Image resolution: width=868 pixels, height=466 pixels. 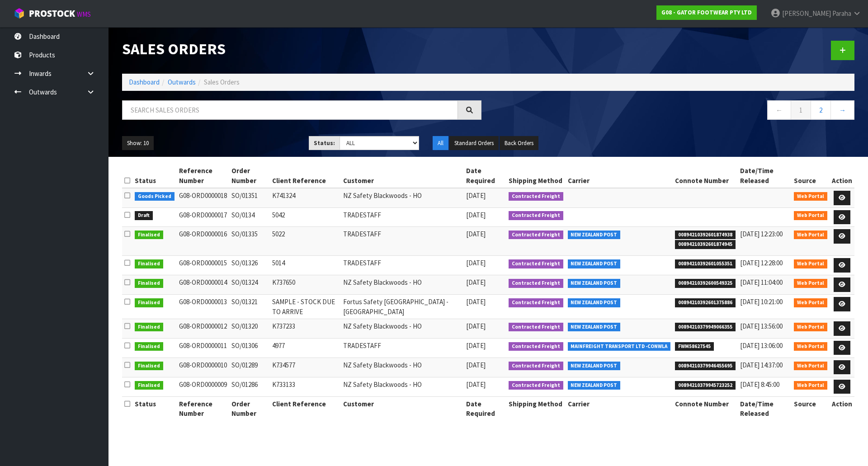 I want to click on span: 00894210392600549325, so click(x=705, y=284).